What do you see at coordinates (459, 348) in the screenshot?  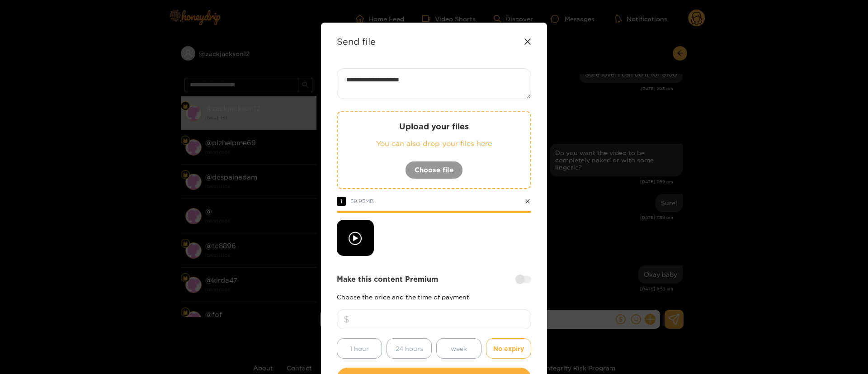 I see `span: week` at bounding box center [459, 348].